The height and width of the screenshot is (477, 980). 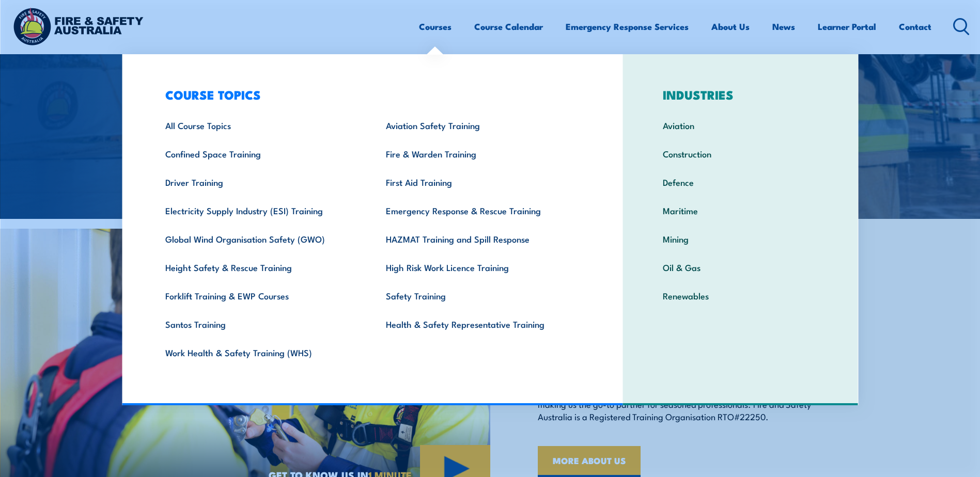 What do you see at coordinates (259, 238) in the screenshot?
I see `a: Global Wind Organisation Safety (GWO)` at bounding box center [259, 238].